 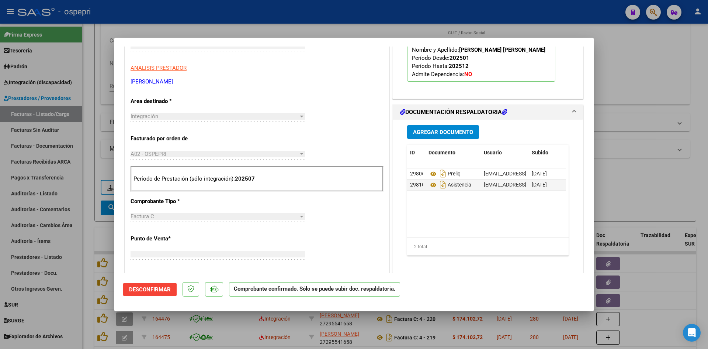 I want to click on div: Open Intercom Messenger, so click(x=692, y=332).